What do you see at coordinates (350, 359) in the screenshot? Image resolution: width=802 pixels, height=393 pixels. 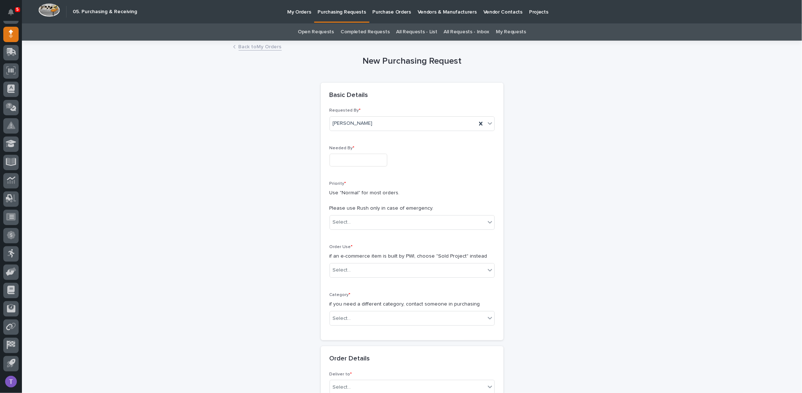 I see `h2: Order Details` at bounding box center [350, 359].